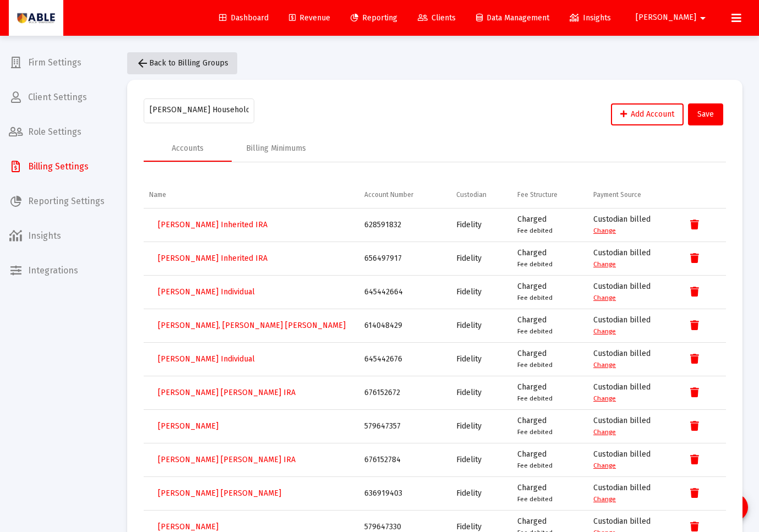 The width and height of the screenshot is (759, 532). Describe the element at coordinates (374, 17) in the screenshot. I see `span: Reporting` at that location.